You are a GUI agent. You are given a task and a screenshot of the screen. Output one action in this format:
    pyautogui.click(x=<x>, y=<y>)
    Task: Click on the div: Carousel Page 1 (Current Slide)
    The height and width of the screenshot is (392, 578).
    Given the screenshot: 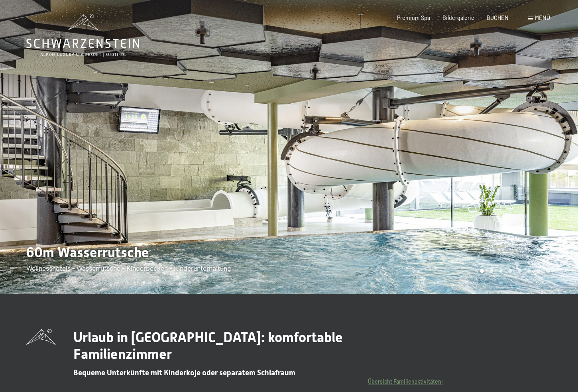 What is the action you would take?
    pyautogui.click(x=481, y=271)
    